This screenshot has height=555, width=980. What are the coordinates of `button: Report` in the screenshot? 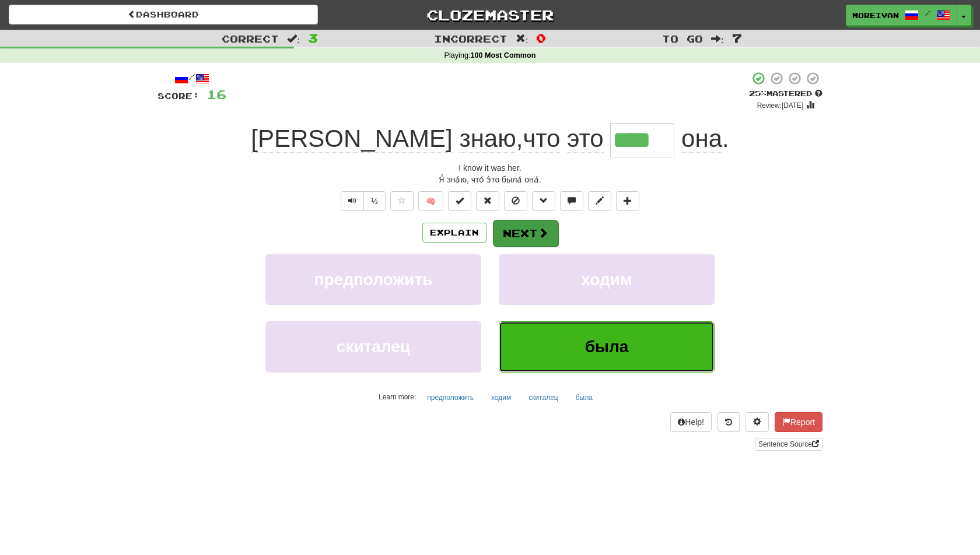 It's located at (799, 422).